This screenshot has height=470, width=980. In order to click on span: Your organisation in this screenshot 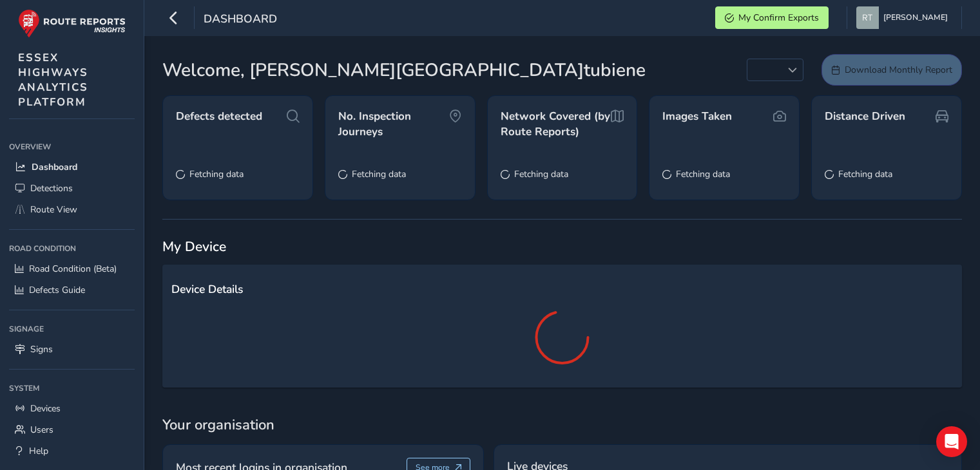, I will do `click(562, 425)`.